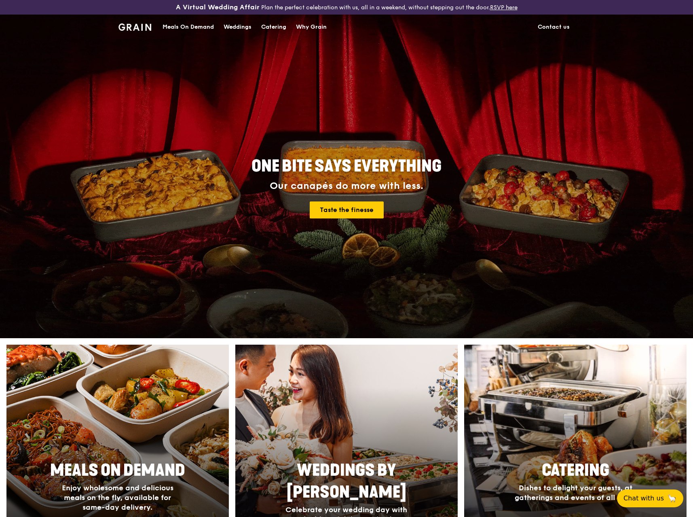 The height and width of the screenshot is (517, 693). What do you see at coordinates (118, 497) in the screenshot?
I see `span: Enjoy wholesome and delicious meals on the fly, available for same-day delivery.` at bounding box center [118, 497].